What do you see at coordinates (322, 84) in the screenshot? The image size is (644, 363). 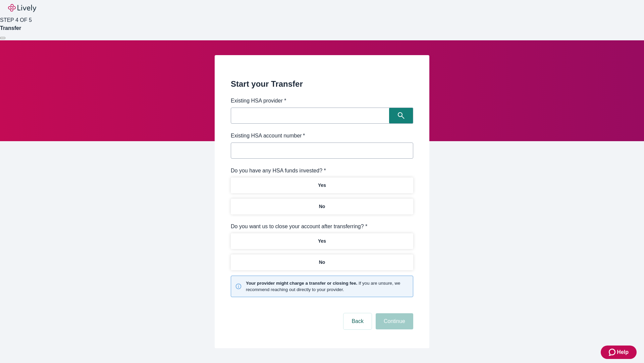 I see `h2: Start your Transfer` at bounding box center [322, 84].